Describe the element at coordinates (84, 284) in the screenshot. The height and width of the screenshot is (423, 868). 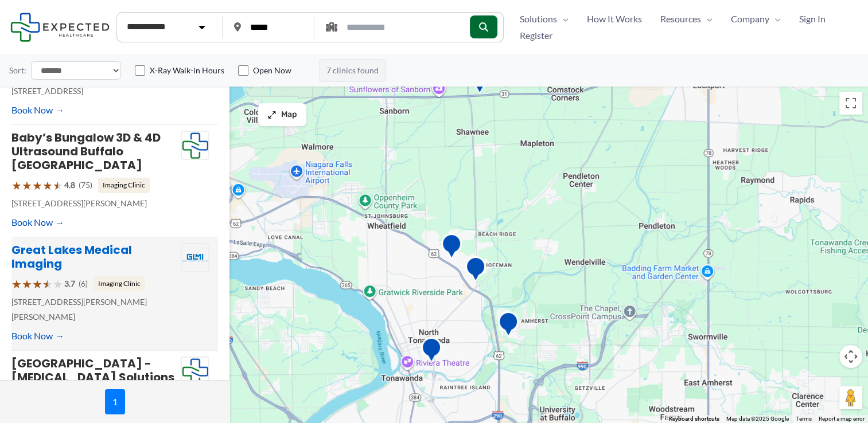
I see `span: (6)` at that location.